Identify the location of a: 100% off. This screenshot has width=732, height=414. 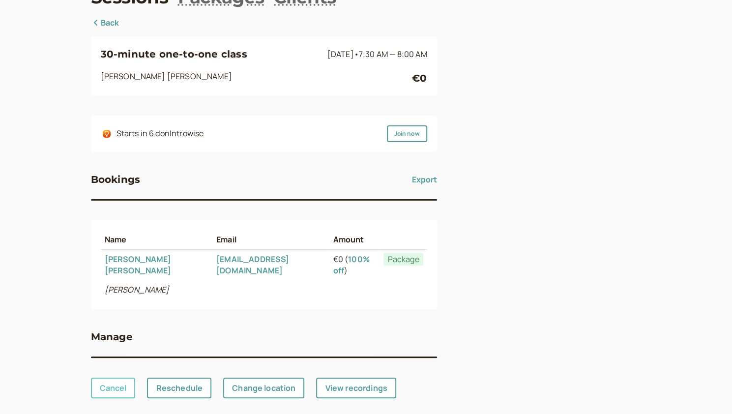
(351, 265).